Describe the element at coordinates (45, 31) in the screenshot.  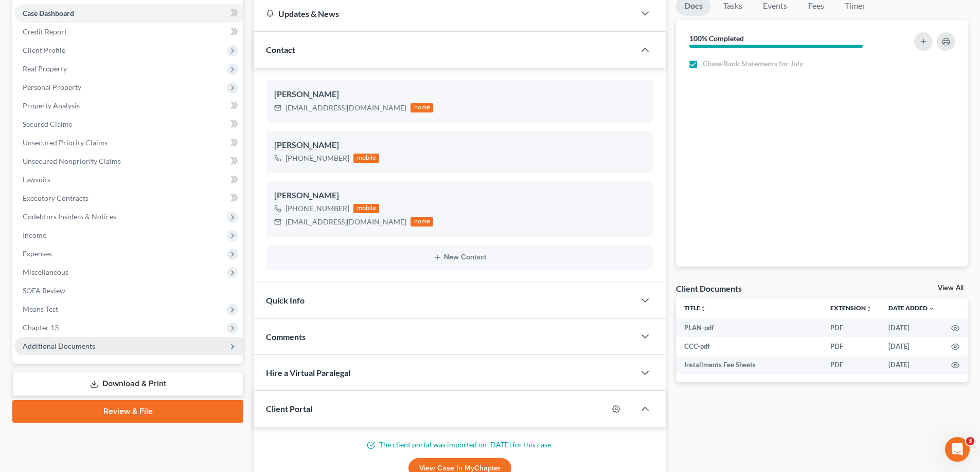
I see `span: Credit Report` at that location.